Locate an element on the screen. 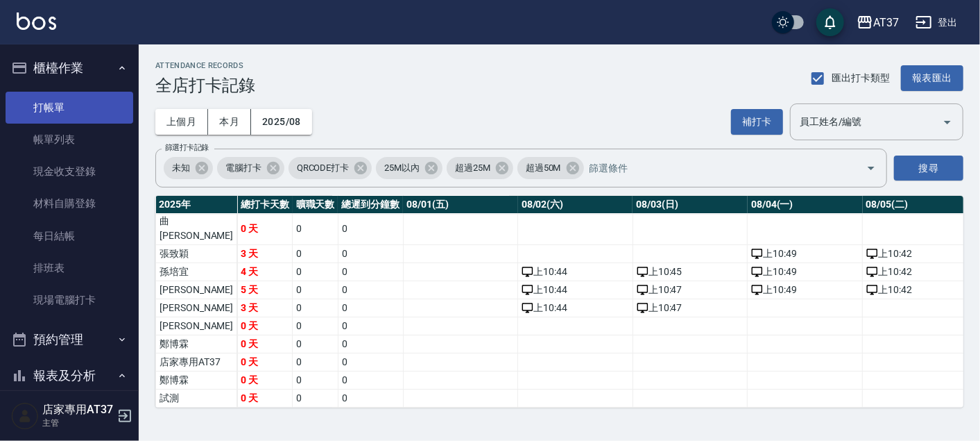 The image size is (980, 441). td: 張致穎 is located at coordinates (196, 254).